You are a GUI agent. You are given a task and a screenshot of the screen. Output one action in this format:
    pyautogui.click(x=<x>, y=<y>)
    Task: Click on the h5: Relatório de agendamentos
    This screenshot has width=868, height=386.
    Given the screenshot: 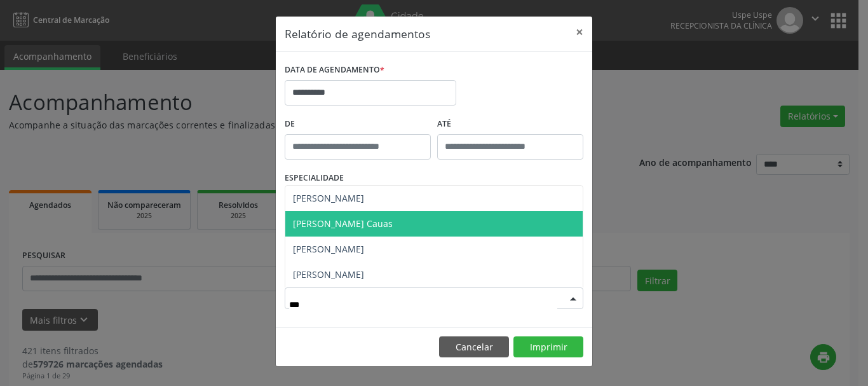 What is the action you would take?
    pyautogui.click(x=357, y=34)
    